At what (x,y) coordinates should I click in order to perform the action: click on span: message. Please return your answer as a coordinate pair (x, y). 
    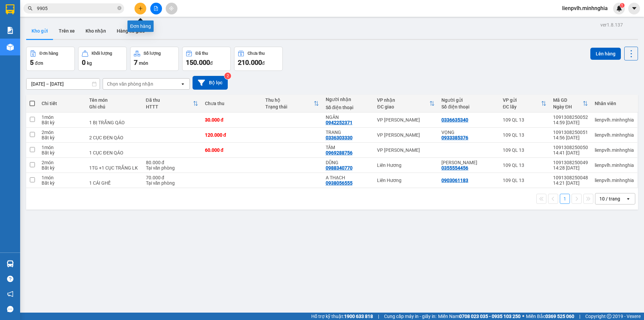
    Looking at the image, I should click on (10, 309).